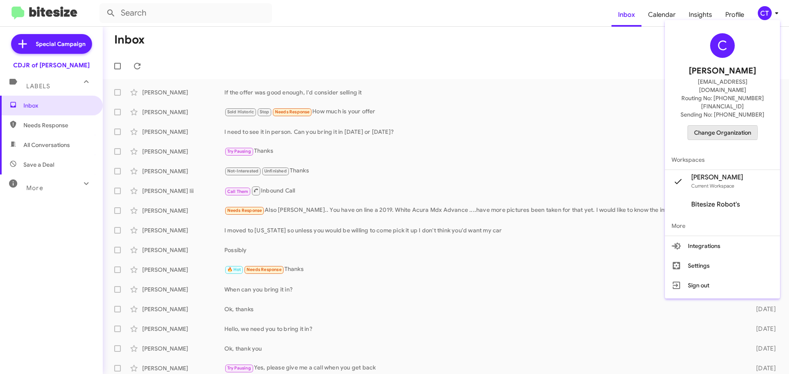 The image size is (789, 374). I want to click on button: Change Organization, so click(723, 133).